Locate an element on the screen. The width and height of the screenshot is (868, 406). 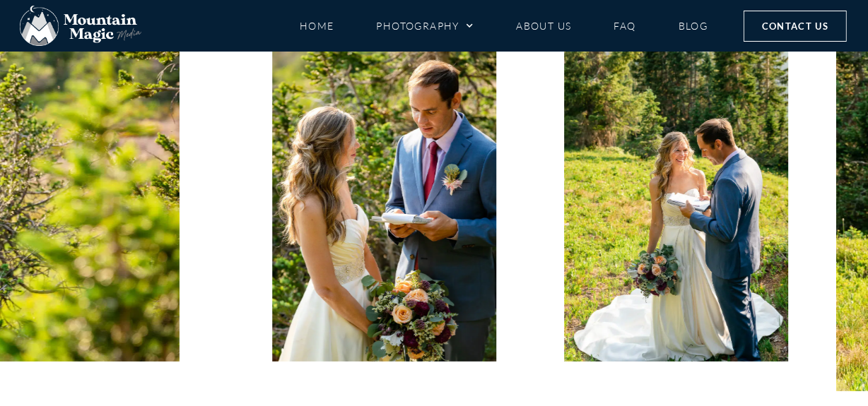
div: 24 / 65 is located at coordinates (384, 194).